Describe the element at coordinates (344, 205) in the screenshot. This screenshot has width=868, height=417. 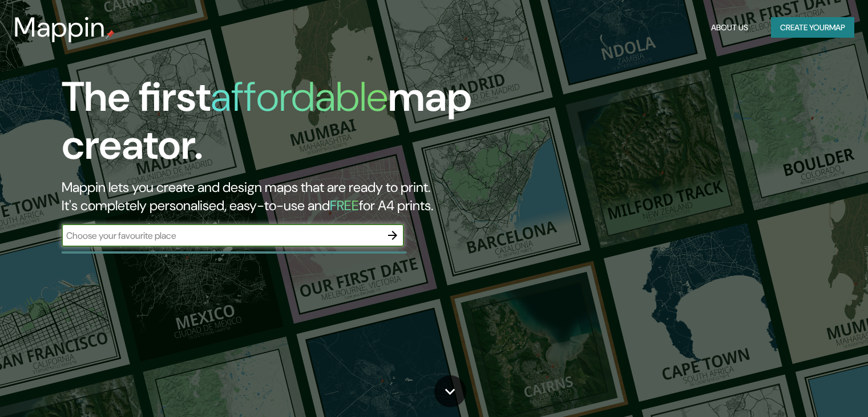
I see `h5: FREE` at that location.